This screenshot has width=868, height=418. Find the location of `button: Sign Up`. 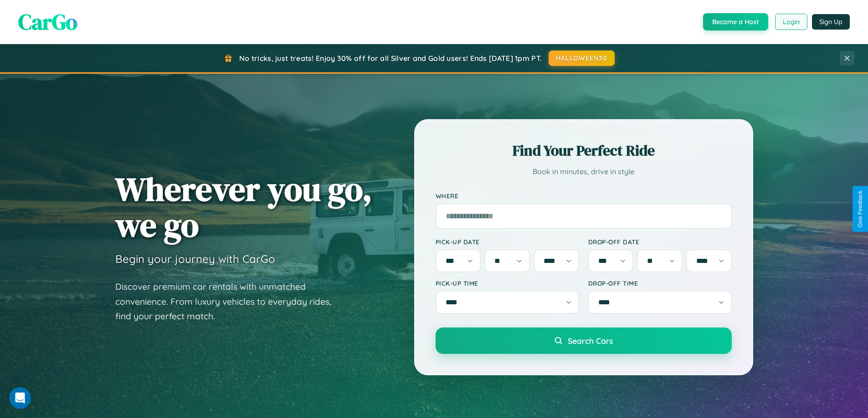

button: Sign Up is located at coordinates (830, 22).